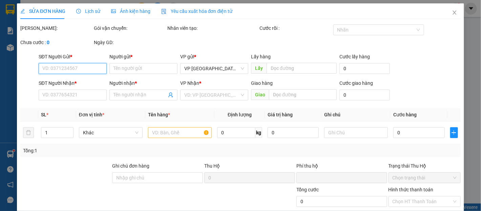 The width and height of the screenshot is (481, 211). Describe the element at coordinates (131, 166) in the screenshot. I see `label: Ghi chú đơn hàng` at that location.